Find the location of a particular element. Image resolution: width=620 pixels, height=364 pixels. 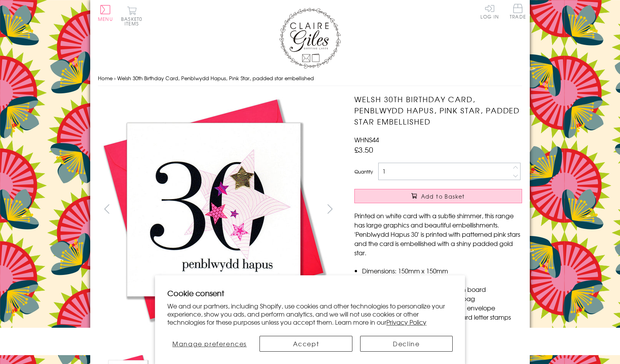

p: We and our partners, including Shopify, use cookies and other technologies to personalize your ex... is located at coordinates (310, 313).